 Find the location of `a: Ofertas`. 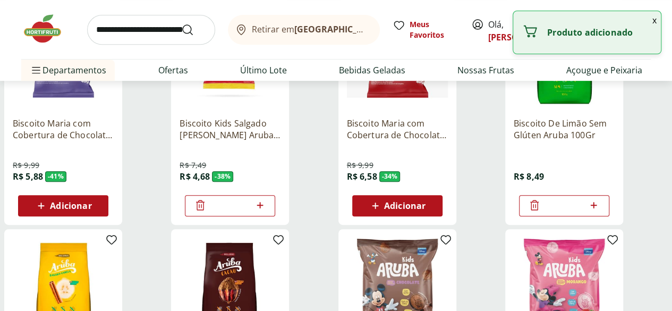

a: Ofertas is located at coordinates (173, 70).